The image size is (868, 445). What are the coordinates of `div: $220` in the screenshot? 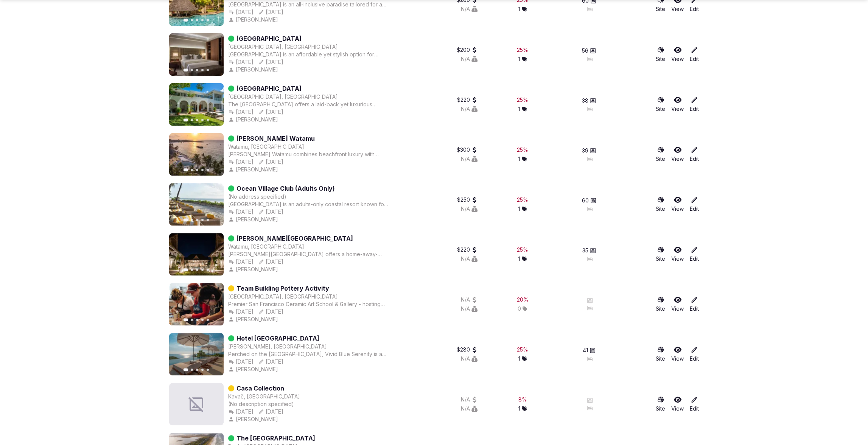 It's located at (467, 249).